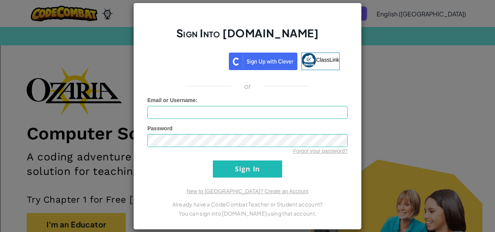 Image resolution: width=495 pixels, height=232 pixels. Describe the element at coordinates (171, 100) in the screenshot. I see `span: Email or Username` at that location.